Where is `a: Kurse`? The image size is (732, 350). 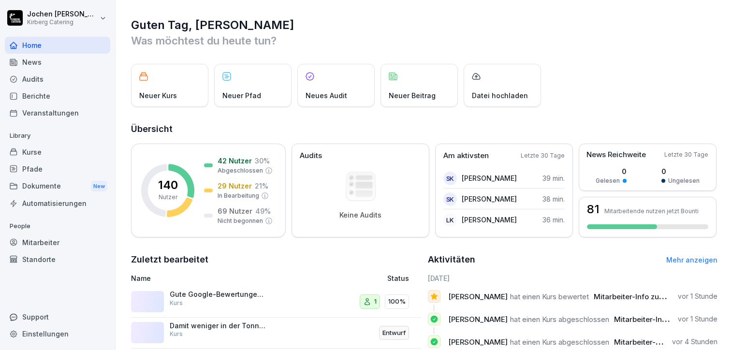 a: Kurse is located at coordinates (58, 152).